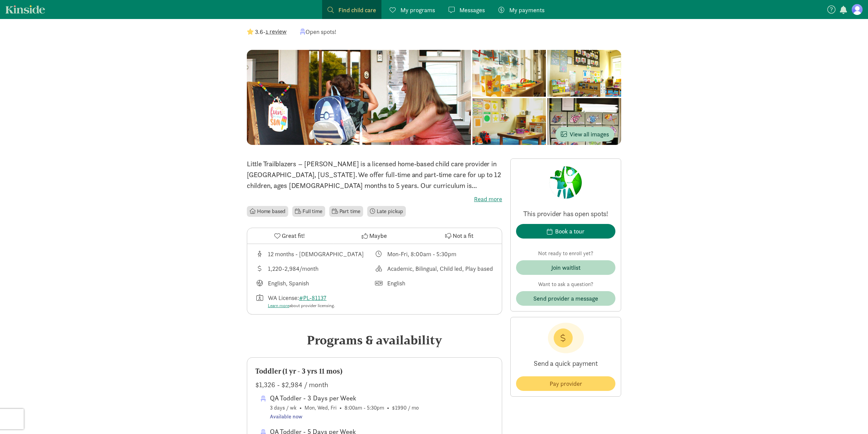 Image resolution: width=868 pixels, height=434 pixels. Describe the element at coordinates (440, 269) in the screenshot. I see `div: Academic, Bilingual, Child led, Play based` at that location.